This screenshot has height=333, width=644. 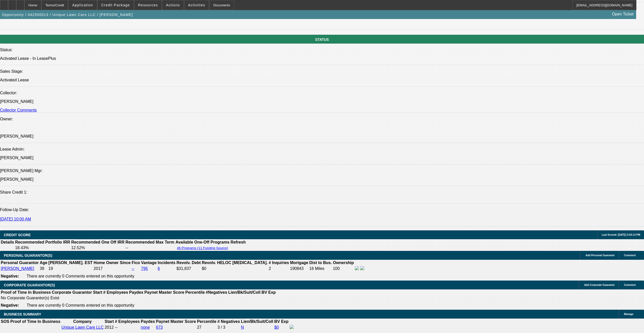 I want to click on span: STATUS, so click(x=322, y=39).